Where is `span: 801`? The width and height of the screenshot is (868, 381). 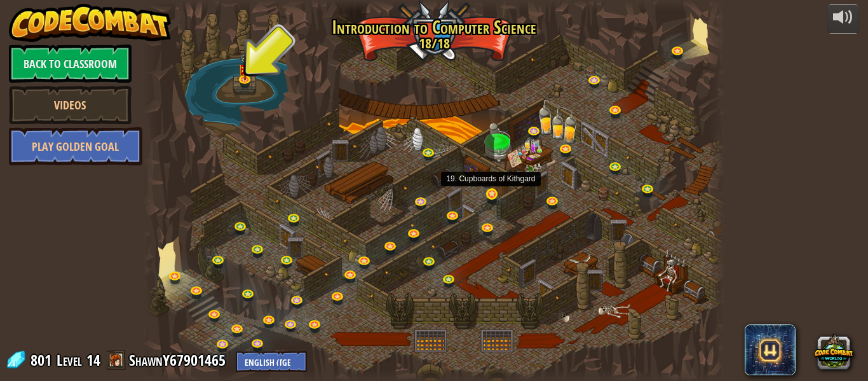
span: 801 is located at coordinates (43, 360).